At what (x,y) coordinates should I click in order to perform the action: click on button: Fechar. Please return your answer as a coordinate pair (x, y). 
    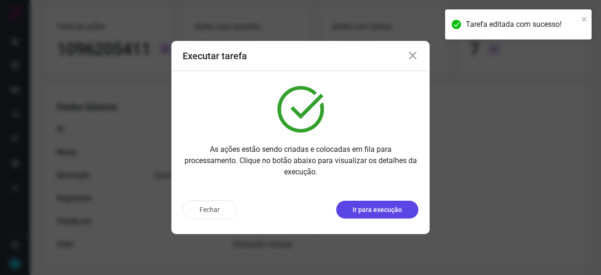
    Looking at the image, I should click on (210, 210).